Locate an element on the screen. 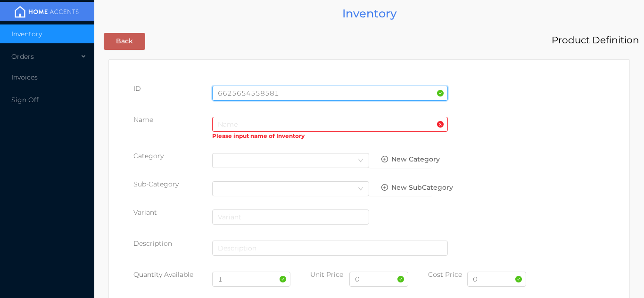 The width and height of the screenshot is (644, 298). input: Homeaccents ID is located at coordinates (330, 93).